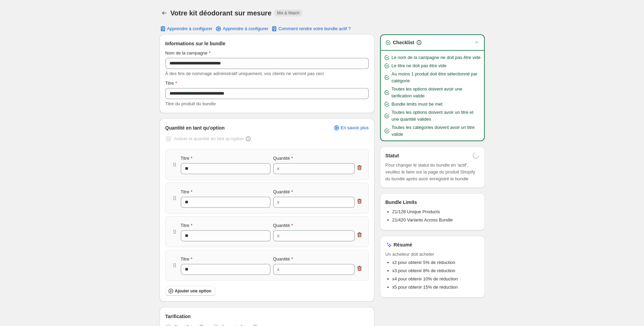 The image size is (644, 326). I want to click on a: Apprendre à configurer, so click(242, 29).